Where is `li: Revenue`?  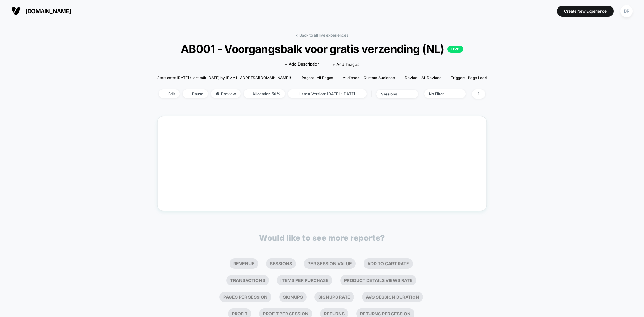 li: Revenue is located at coordinates (244, 263).